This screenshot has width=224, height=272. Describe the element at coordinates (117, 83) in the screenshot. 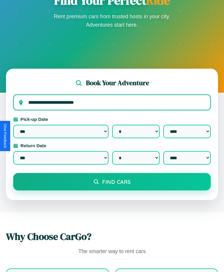

I see `h2: Book Your Adventure` at that location.